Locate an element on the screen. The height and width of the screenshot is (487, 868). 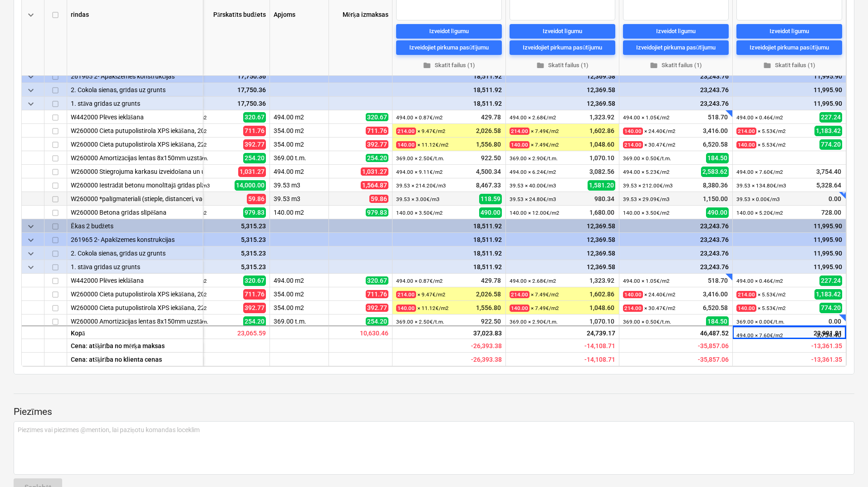
small: 140.00 × 12.00€ / m2 is located at coordinates (534, 213).